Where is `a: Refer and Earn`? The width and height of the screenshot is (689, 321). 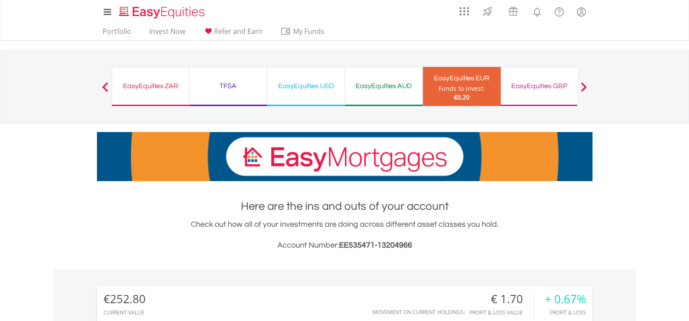 a: Refer and Earn is located at coordinates (233, 33).